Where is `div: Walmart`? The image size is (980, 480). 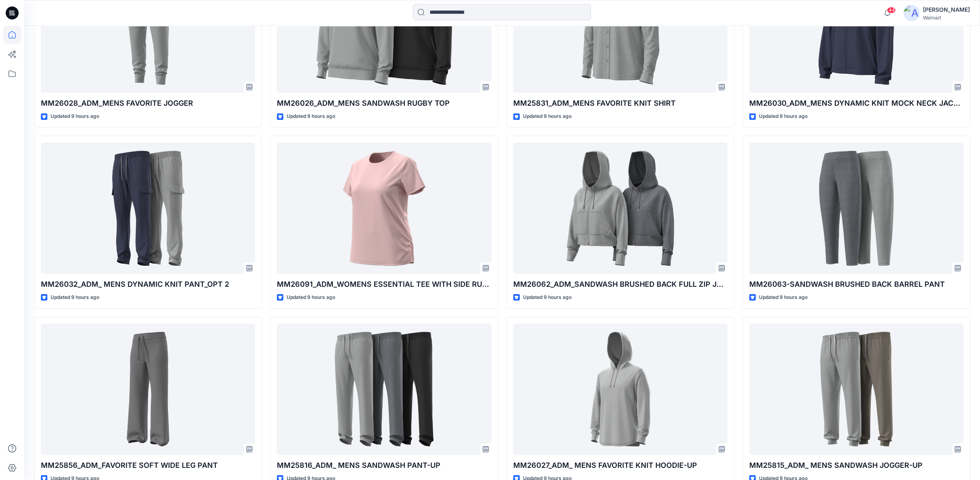
div: Walmart is located at coordinates (947, 18).